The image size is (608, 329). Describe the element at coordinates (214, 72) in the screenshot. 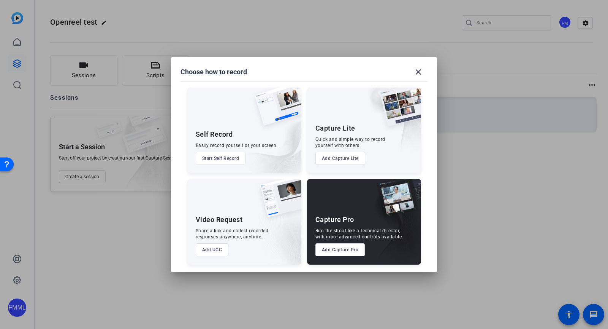

I see `h1: Choose how to record` at that location.